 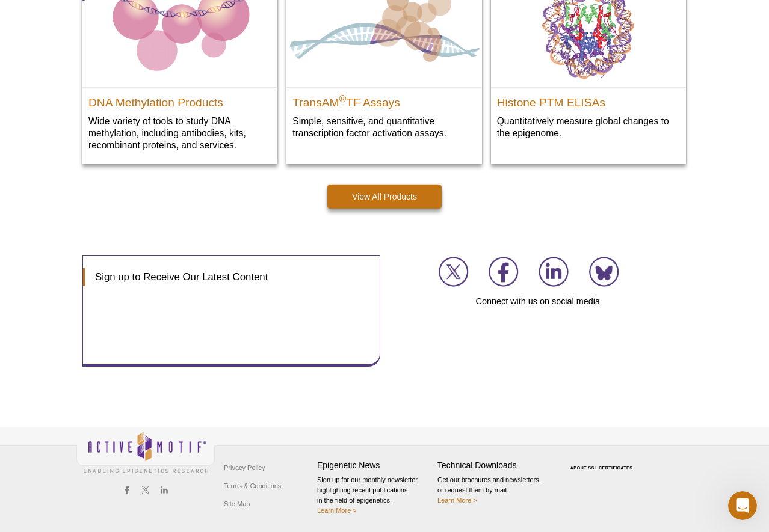 What do you see at coordinates (252, 486) in the screenshot?
I see `a: Terms & Conditions` at bounding box center [252, 486].